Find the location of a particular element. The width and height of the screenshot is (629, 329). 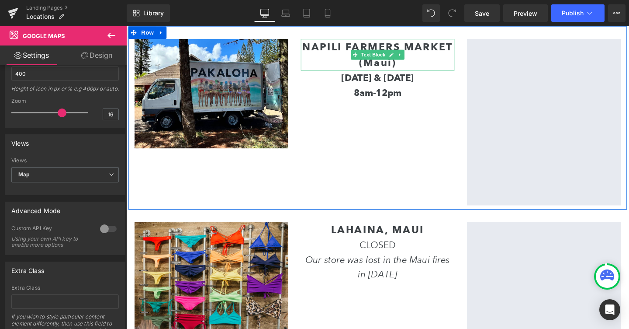

span: Save is located at coordinates (482, 13).